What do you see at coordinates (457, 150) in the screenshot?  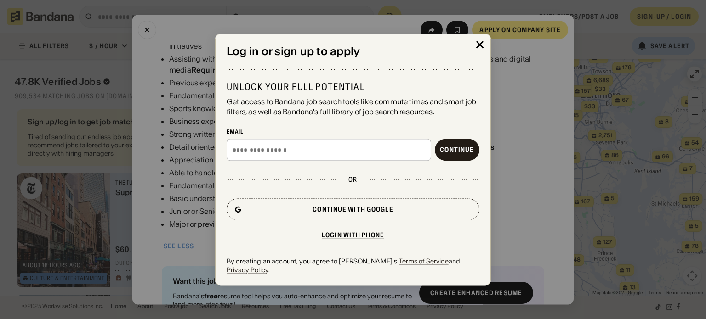 I see `div: Continue` at bounding box center [457, 150].